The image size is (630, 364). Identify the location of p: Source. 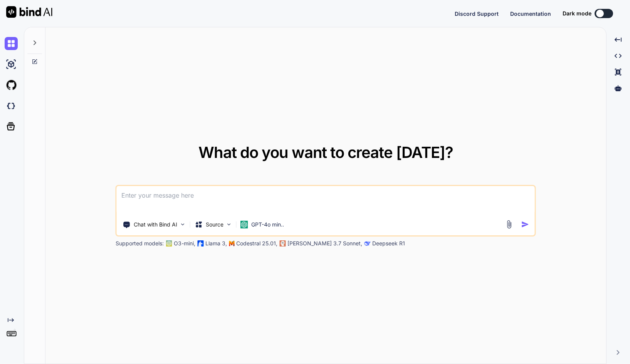
(215, 225).